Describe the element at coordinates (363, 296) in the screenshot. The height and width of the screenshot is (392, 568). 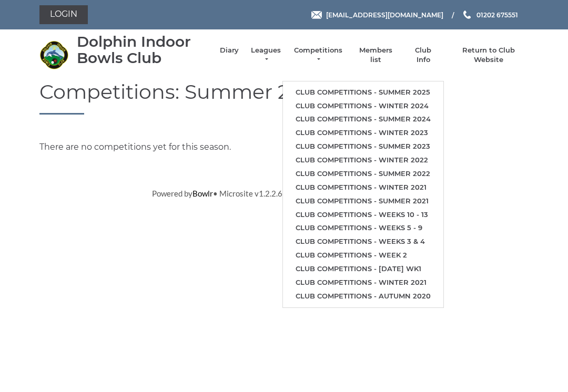
I see `a: Club competitions - Autumn 2020` at that location.